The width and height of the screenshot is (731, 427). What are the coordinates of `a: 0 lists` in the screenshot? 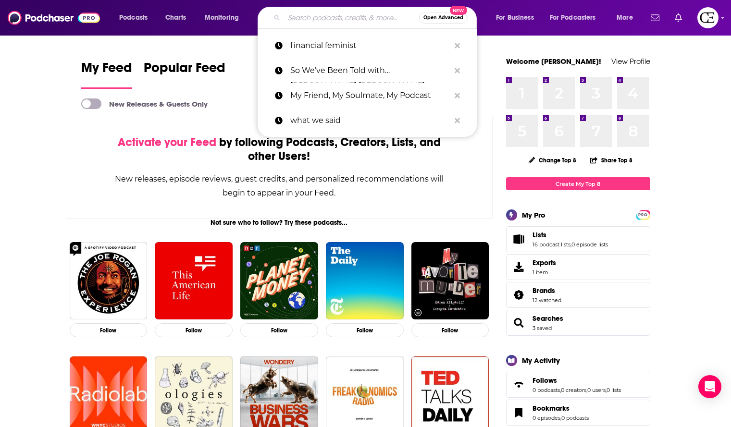 It's located at (613, 390).